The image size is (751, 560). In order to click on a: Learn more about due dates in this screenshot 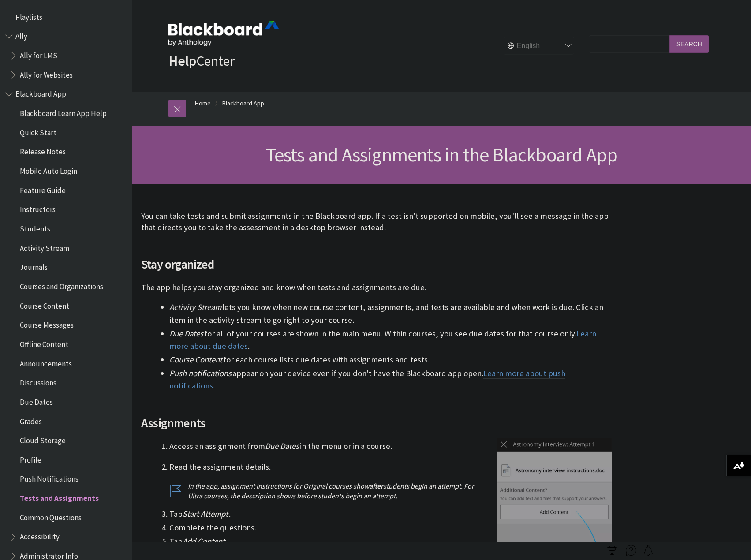, I will do `click(382, 340)`.